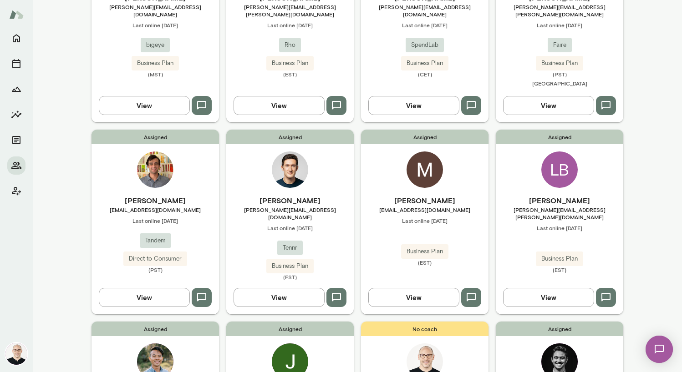  Describe the element at coordinates (16, 15) in the screenshot. I see `img: Mento` at that location.